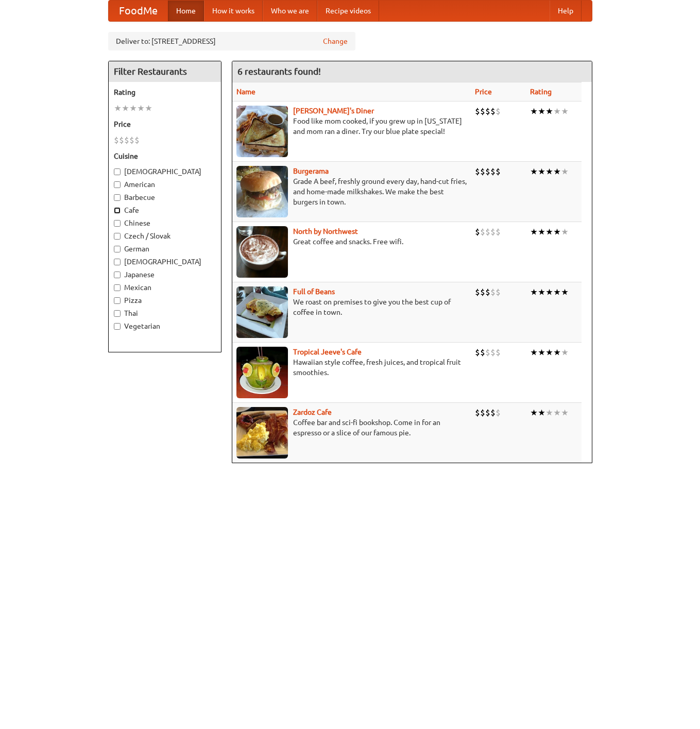 Image resolution: width=700 pixels, height=729 pixels. Describe the element at coordinates (348, 11) in the screenshot. I see `a: Recipe videos` at that location.